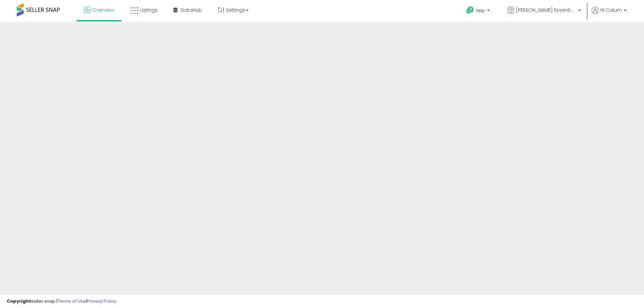 The height and width of the screenshot is (308, 644). I want to click on span: DataHub, so click(191, 10).